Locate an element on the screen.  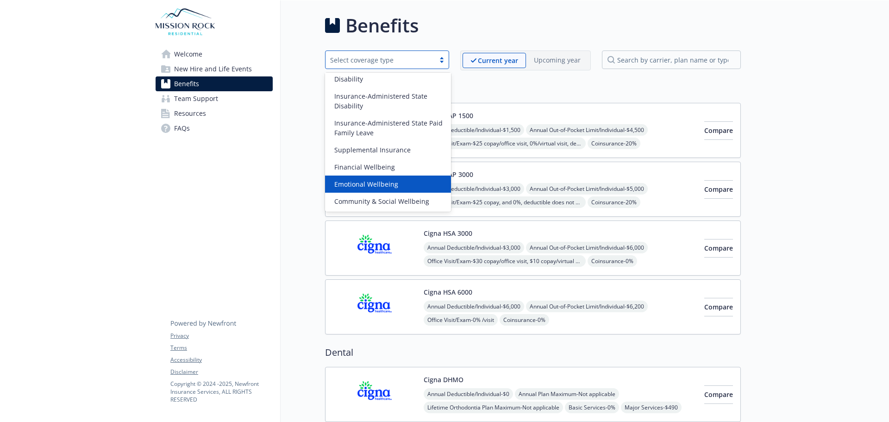
span: New Hire and Life Events is located at coordinates (213, 69).